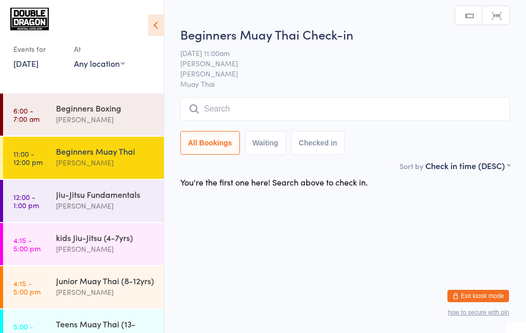 Image resolution: width=526 pixels, height=333 pixels. Describe the element at coordinates (318, 143) in the screenshot. I see `button: Checked in` at that location.